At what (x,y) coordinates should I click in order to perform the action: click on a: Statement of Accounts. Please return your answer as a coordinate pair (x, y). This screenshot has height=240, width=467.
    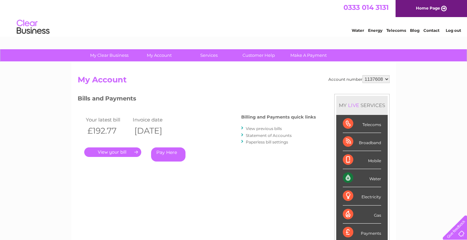
    Looking at the image, I should click on (269, 135).